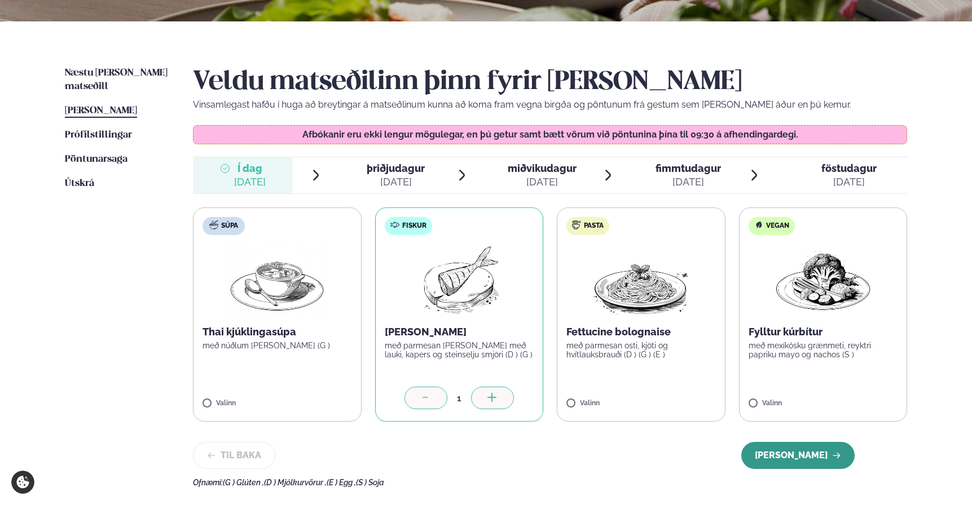 This screenshot has height=505, width=972. I want to click on p: Fettucine bolognaise, so click(641, 332).